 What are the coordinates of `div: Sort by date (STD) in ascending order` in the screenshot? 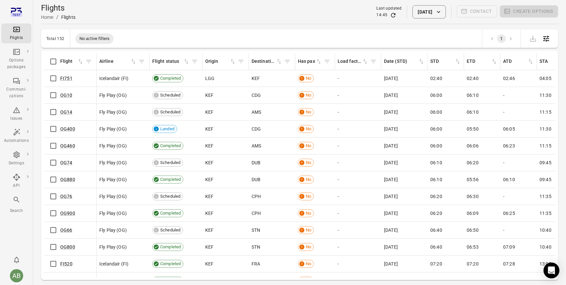 It's located at (404, 62).